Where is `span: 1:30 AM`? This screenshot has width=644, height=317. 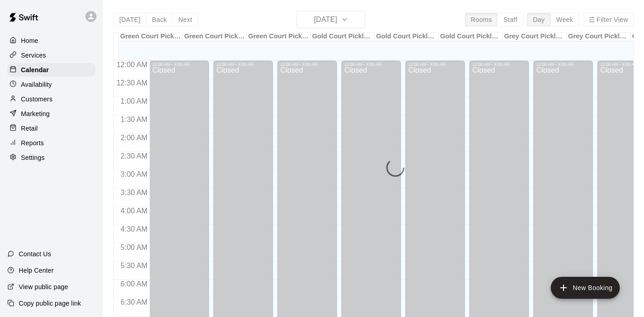 span: 1:30 AM is located at coordinates (134, 119).